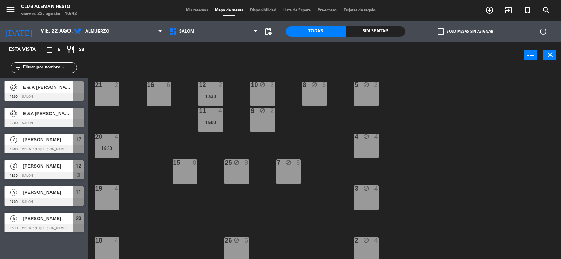  I want to click on div: 5, so click(355, 85).